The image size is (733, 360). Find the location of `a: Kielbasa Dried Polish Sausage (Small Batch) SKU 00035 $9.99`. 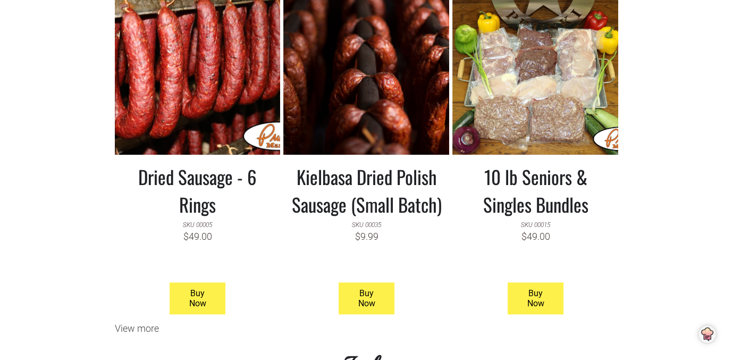

a: Kielbasa Dried Polish Sausage (Small Batch) SKU 00035 $9.99 is located at coordinates (366, 216).